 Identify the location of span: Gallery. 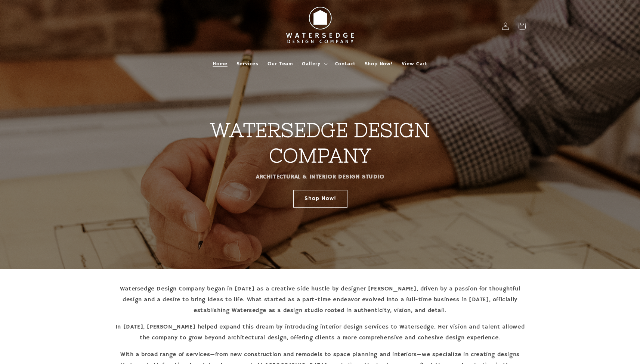
(311, 64).